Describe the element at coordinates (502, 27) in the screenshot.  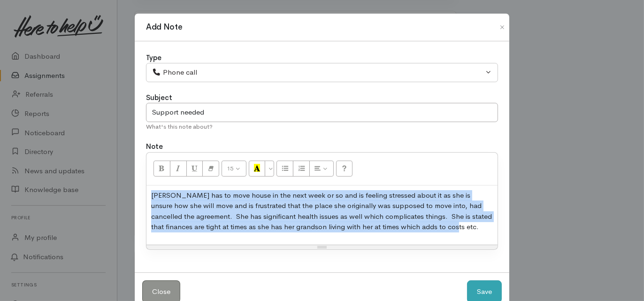
I see `button: Close` at that location.